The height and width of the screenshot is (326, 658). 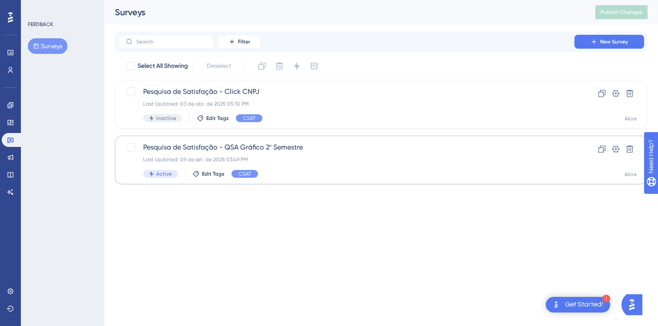 What do you see at coordinates (37, 7) in the screenshot?
I see `span: Need Help?` at bounding box center [37, 7].